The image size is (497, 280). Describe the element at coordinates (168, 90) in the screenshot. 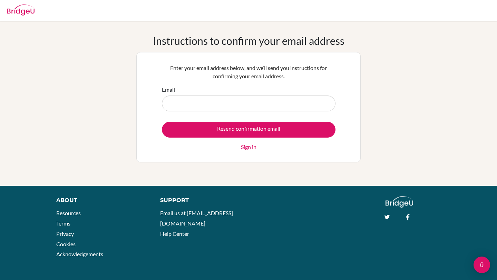

I see `label: Email` at that location.